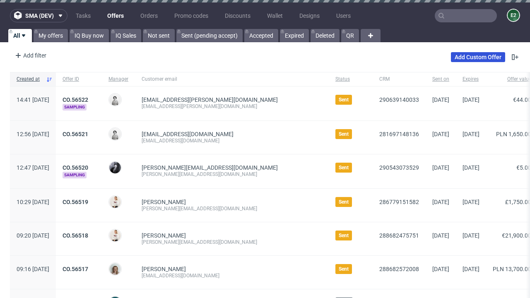 The image size is (530, 298). What do you see at coordinates (50, 36) in the screenshot?
I see `a: My offers` at bounding box center [50, 36].